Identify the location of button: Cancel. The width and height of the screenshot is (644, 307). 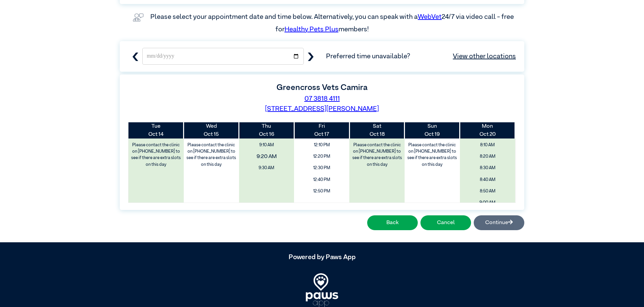
(445, 223).